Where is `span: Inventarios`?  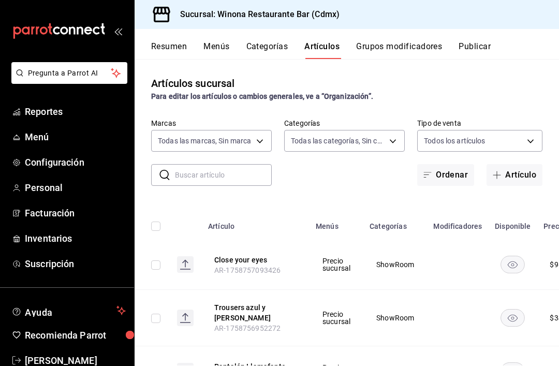 span: Inventarios is located at coordinates (75, 238).